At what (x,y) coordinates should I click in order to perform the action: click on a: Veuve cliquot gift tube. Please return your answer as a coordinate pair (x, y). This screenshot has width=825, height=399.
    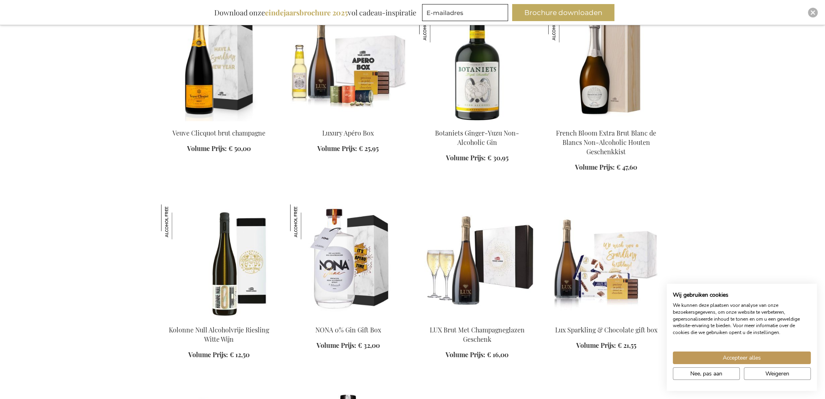
    Looking at the image, I should click on (219, 121).